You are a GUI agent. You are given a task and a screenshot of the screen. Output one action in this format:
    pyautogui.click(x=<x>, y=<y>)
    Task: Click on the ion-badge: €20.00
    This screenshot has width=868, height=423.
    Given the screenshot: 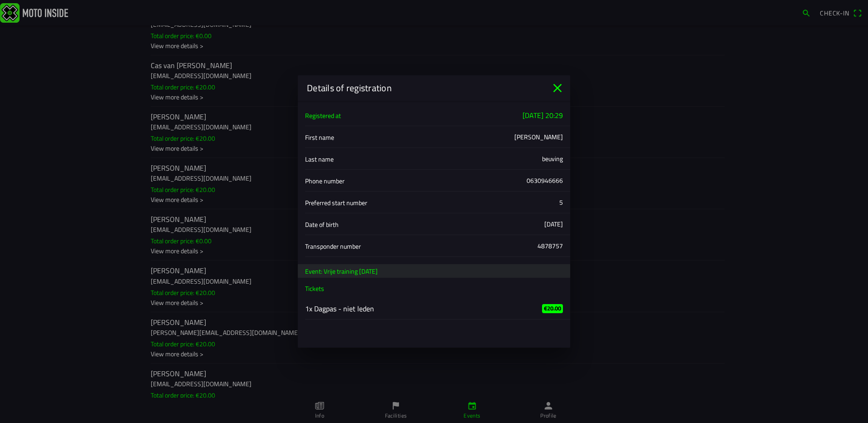 What is the action you would take?
    pyautogui.click(x=552, y=308)
    